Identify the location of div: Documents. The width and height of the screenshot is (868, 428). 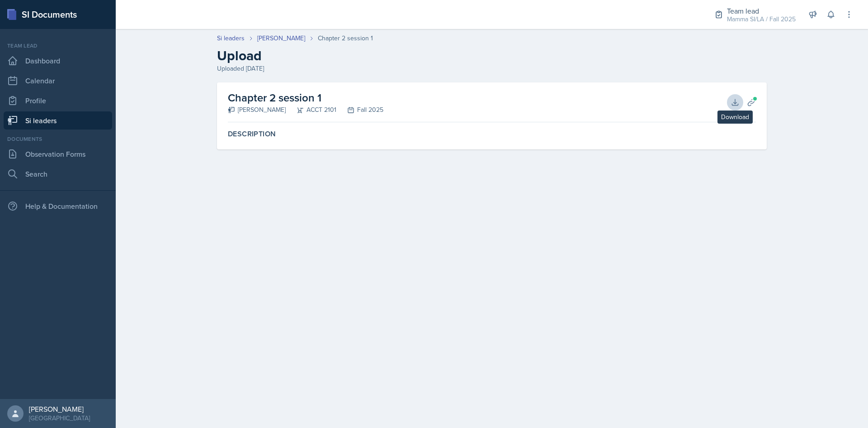
(58, 139).